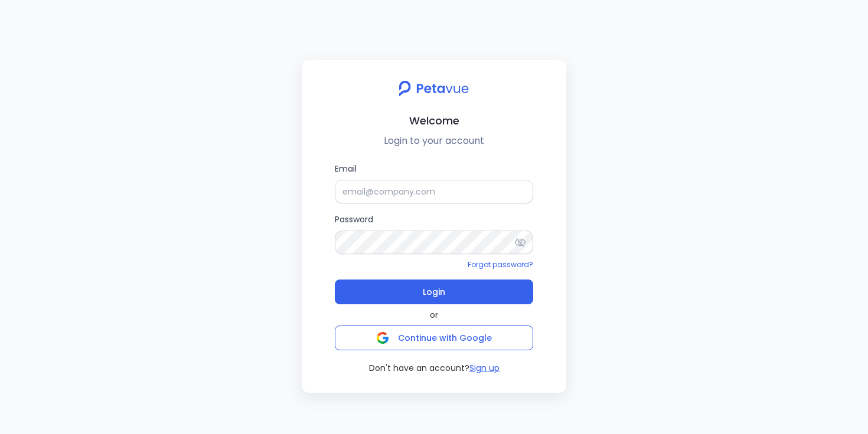 The image size is (868, 434). What do you see at coordinates (434, 192) in the screenshot?
I see `input: Email` at bounding box center [434, 192].